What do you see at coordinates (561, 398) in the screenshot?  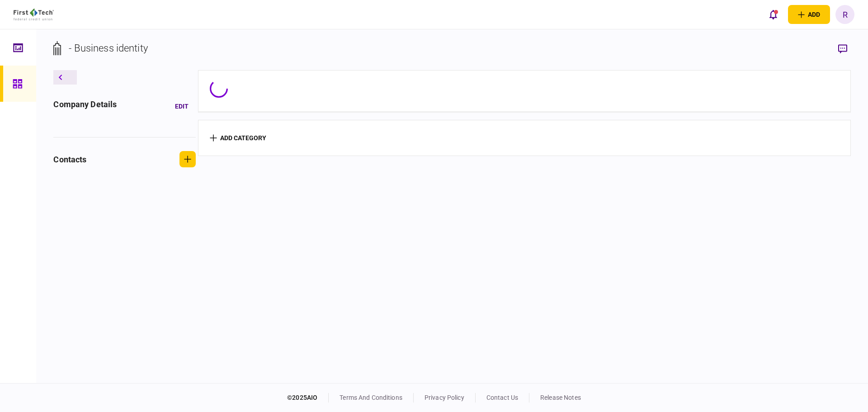 I see `a: release notes` at bounding box center [561, 398].